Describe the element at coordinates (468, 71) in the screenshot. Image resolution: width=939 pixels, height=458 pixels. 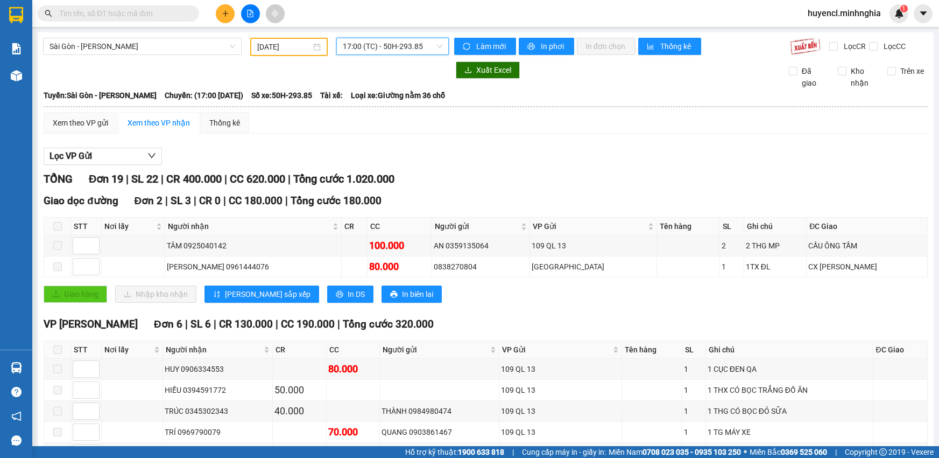
I see `span: download` at that location.